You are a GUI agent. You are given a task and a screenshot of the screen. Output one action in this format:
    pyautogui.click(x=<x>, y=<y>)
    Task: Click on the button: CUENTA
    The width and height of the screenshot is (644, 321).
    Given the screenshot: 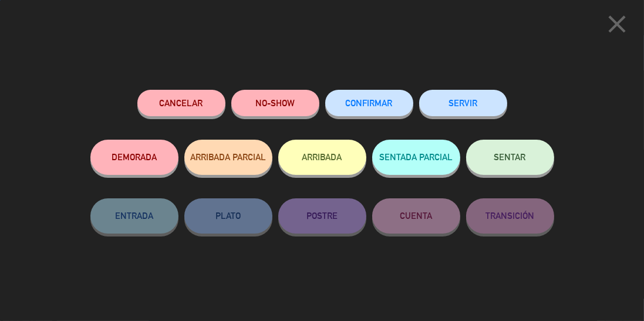 What is the action you would take?
    pyautogui.click(x=416, y=215)
    